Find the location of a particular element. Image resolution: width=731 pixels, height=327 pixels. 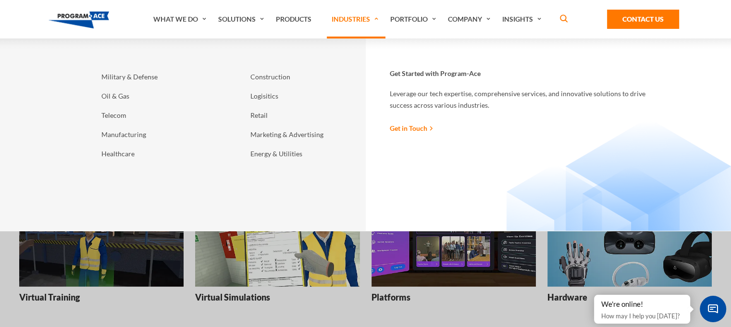

a: Energy & Utilities is located at coordinates (303, 154).